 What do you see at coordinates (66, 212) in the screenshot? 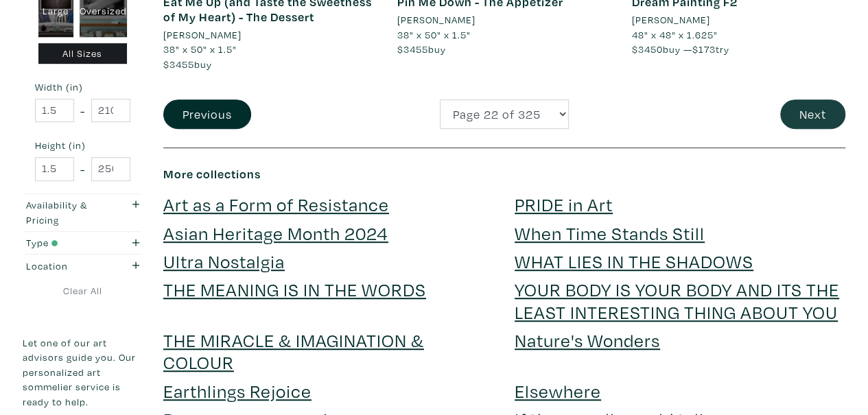
I see `div: Availability & Pricing` at bounding box center [66, 212].